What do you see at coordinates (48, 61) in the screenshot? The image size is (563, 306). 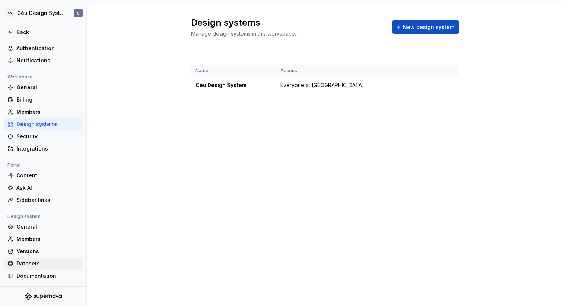 I see `div: Notifications` at bounding box center [48, 61].